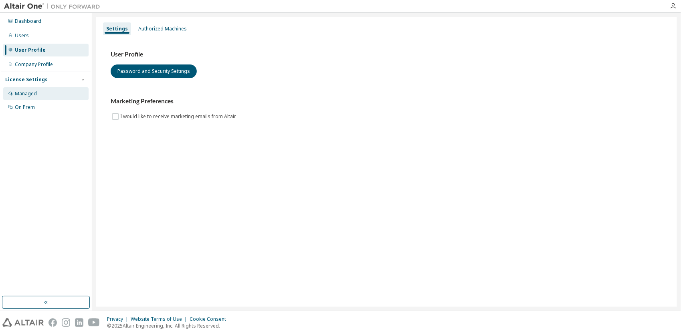 The image size is (681, 334). I want to click on div: Settings, so click(117, 29).